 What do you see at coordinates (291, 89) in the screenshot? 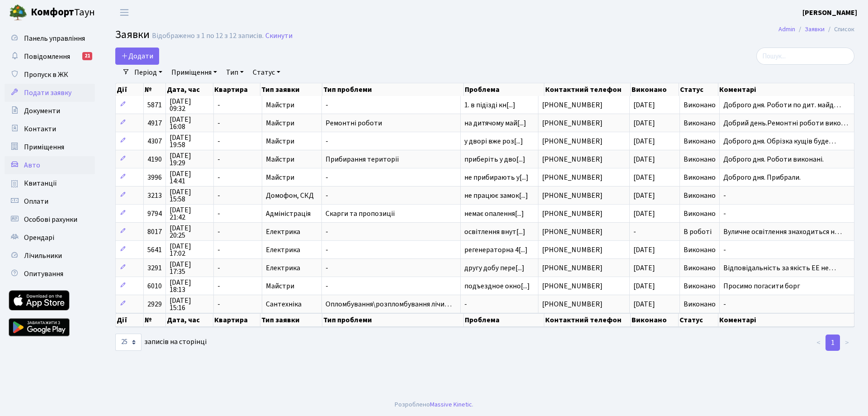
I see `th: Тип заявки` at bounding box center [291, 89].